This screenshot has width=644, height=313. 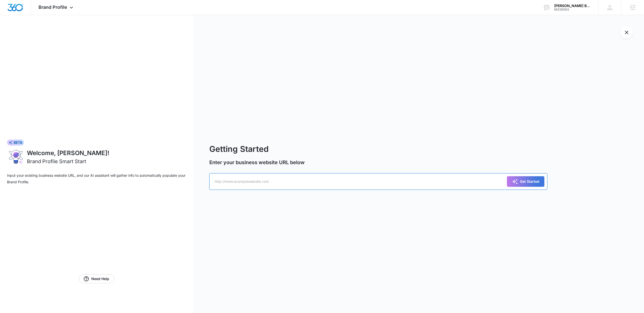 I want to click on button: Exit Smart Start Wizard, so click(x=626, y=32).